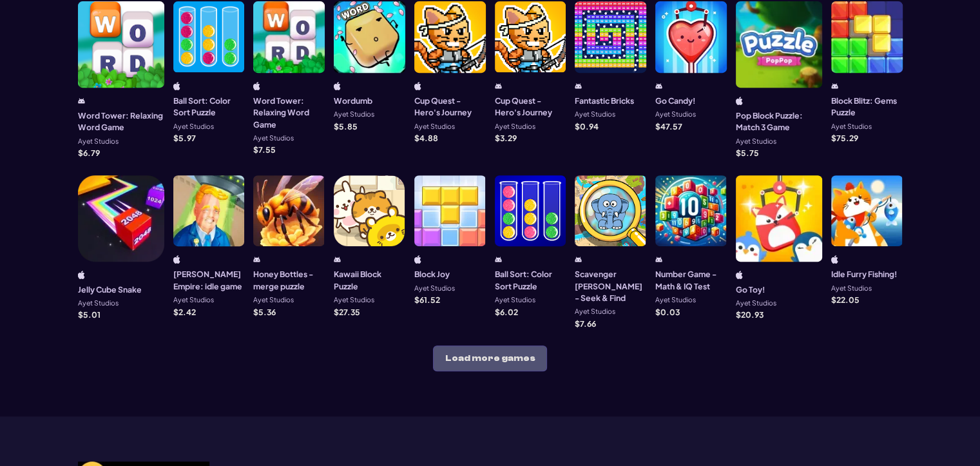 The image size is (980, 466). What do you see at coordinates (585, 324) in the screenshot?
I see `p: $ 7.66` at bounding box center [585, 324].